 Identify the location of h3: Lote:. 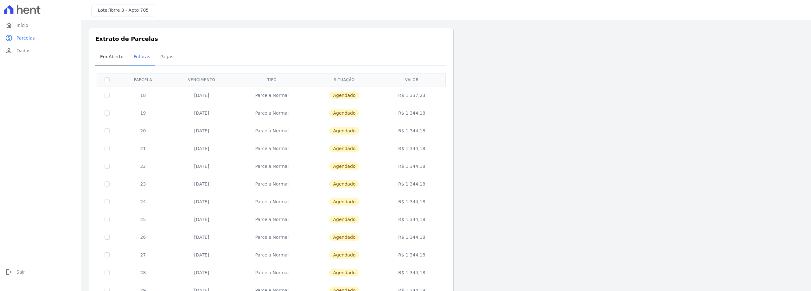
(123, 10).